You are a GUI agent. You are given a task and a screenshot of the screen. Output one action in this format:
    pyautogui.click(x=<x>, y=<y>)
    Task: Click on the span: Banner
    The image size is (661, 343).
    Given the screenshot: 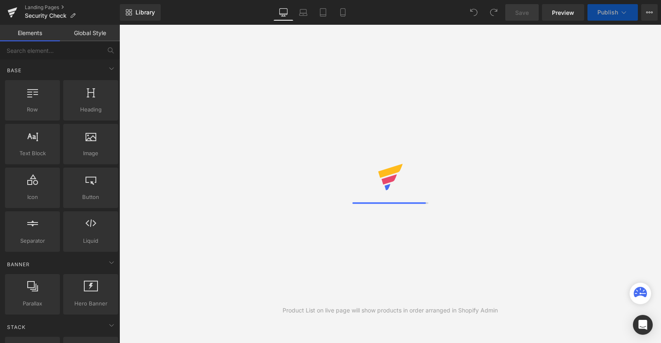 What is the action you would take?
    pyautogui.click(x=18, y=264)
    